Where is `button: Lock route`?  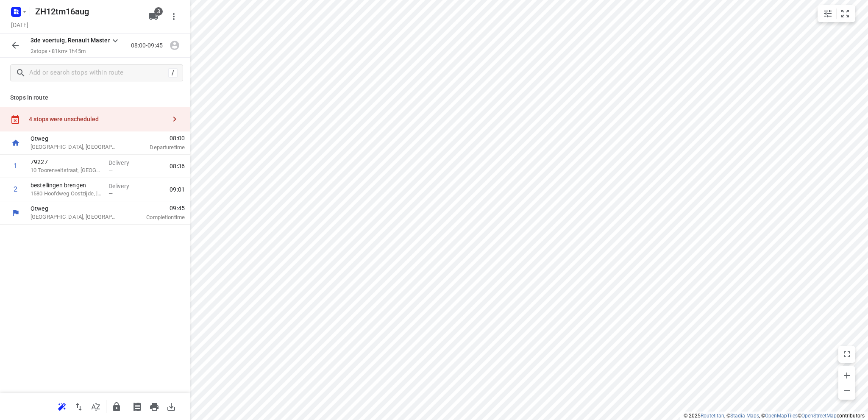 button: Lock route is located at coordinates (117, 407).